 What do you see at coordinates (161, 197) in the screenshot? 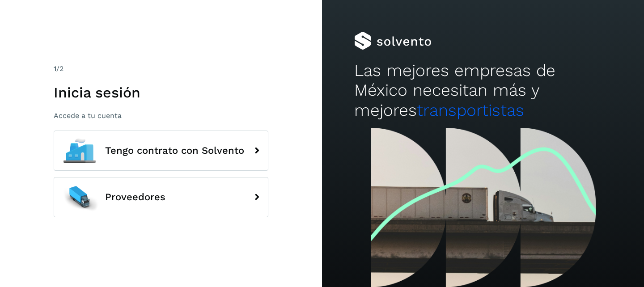
I see `button: Proveedores` at bounding box center [161, 197].